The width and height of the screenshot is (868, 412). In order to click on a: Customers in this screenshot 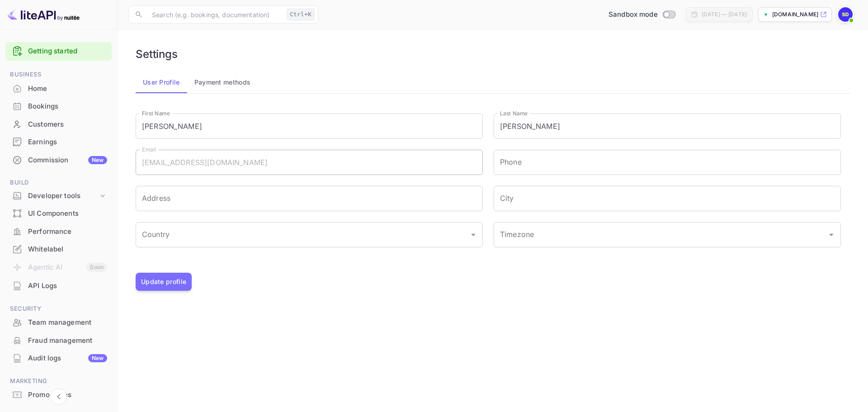, I will do `click(58, 124)`.